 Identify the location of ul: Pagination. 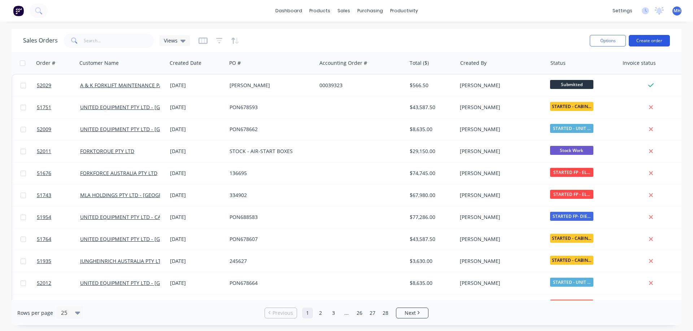
(346, 313).